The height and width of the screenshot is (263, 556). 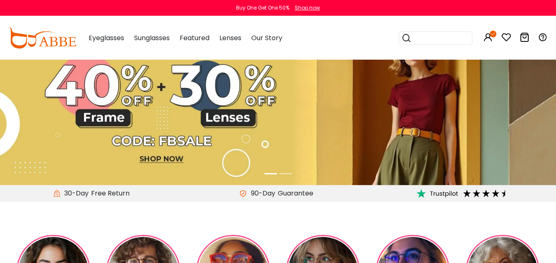 What do you see at coordinates (152, 38) in the screenshot?
I see `span: Sunglasses` at bounding box center [152, 38].